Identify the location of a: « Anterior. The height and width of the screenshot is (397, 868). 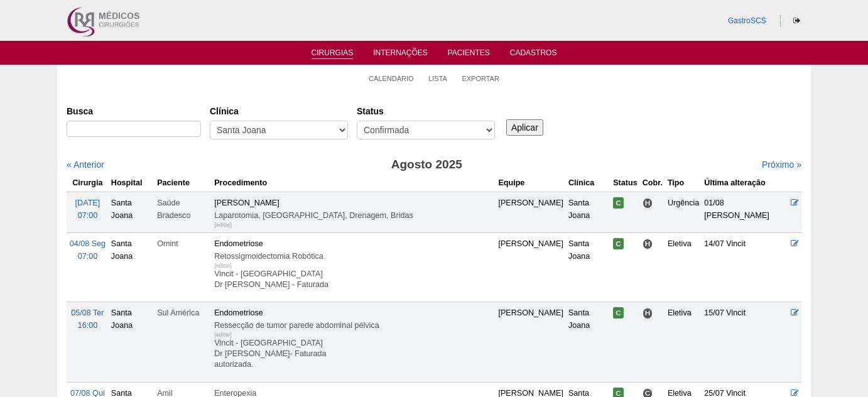
(85, 164).